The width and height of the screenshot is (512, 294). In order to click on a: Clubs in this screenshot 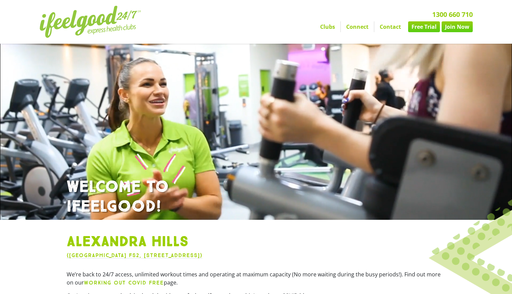, I will do `click(327, 27)`.